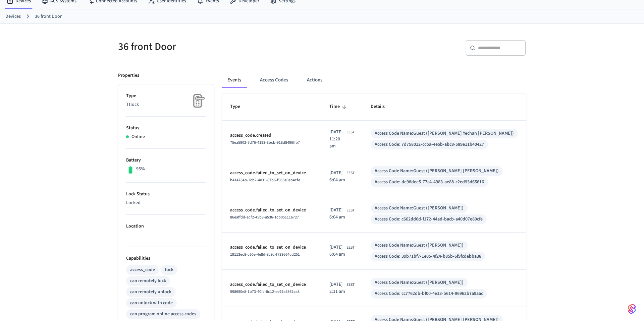 The image size is (644, 321). I want to click on div: lock, so click(169, 270).